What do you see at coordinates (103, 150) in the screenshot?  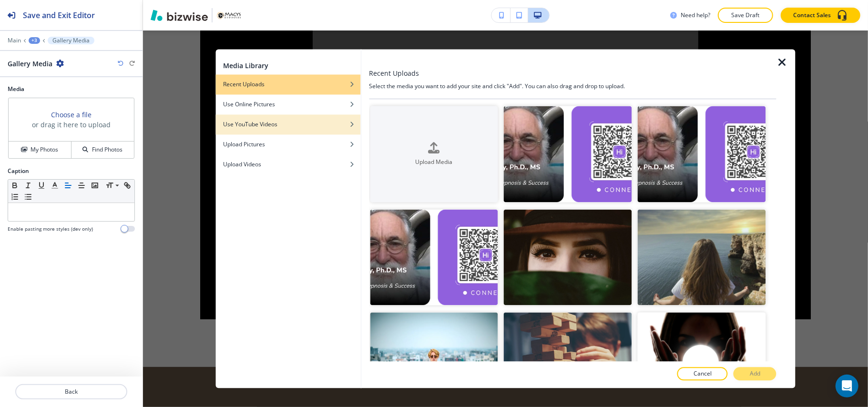 I see `button: Find Photos` at bounding box center [103, 150].